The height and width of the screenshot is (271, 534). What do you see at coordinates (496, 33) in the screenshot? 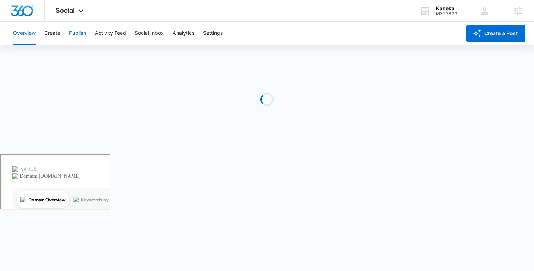
I see `button: Create a Post` at bounding box center [496, 33].